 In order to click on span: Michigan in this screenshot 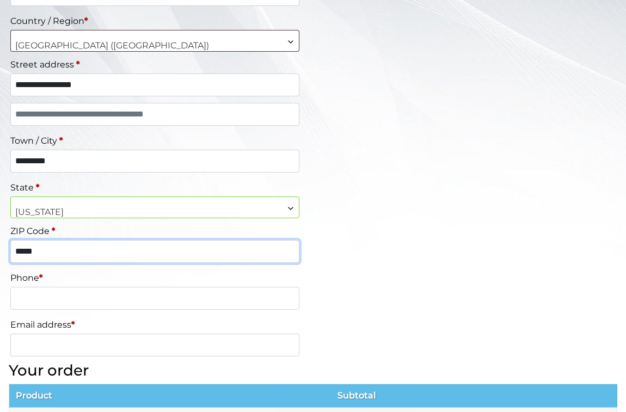, I will do `click(155, 212)`.